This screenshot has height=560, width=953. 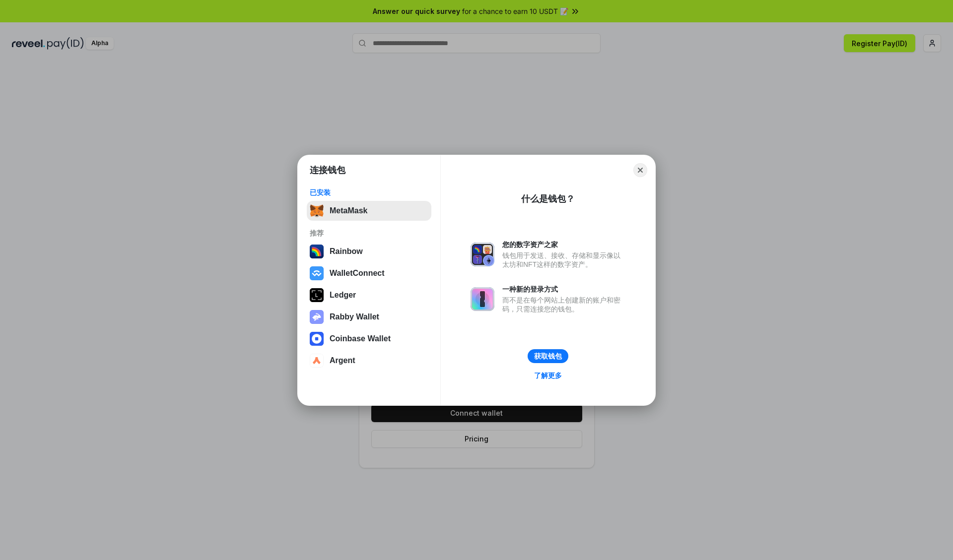 I want to click on div: Rabby Wallet, so click(x=354, y=317).